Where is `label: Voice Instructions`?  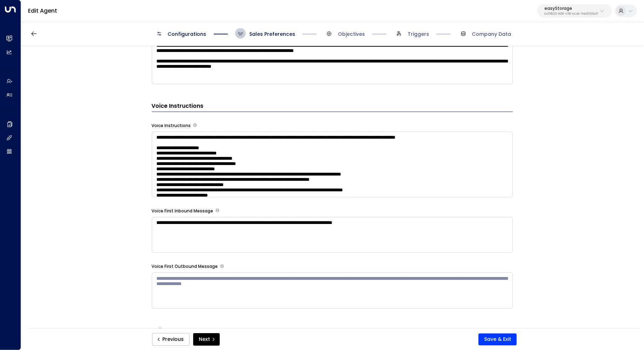 label: Voice Instructions is located at coordinates (171, 126).